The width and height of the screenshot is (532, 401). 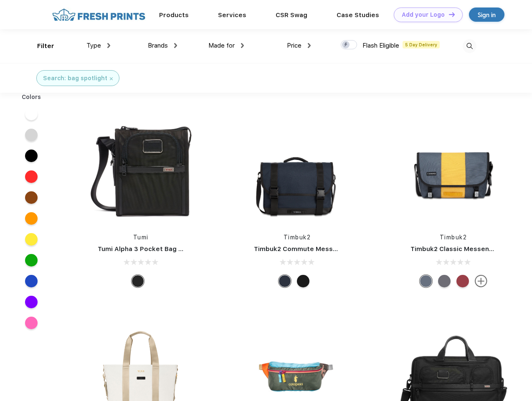 What do you see at coordinates (111, 78) in the screenshot?
I see `img: filter_cancel.svg` at bounding box center [111, 78].